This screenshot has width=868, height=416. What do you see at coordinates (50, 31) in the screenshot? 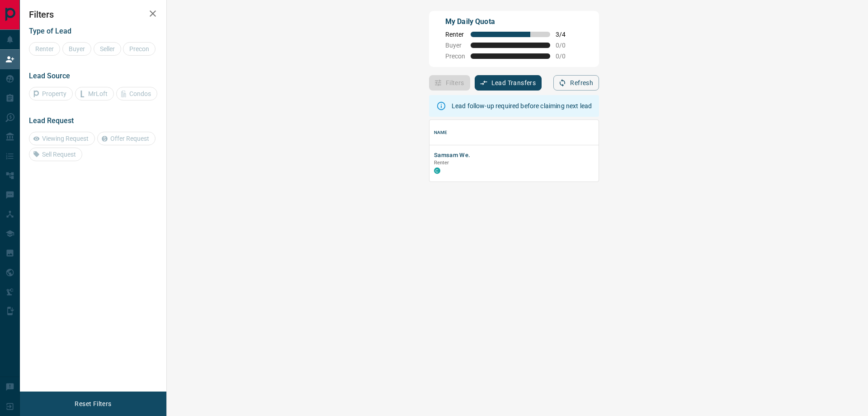
I see `span: Type of Lead` at bounding box center [50, 31].